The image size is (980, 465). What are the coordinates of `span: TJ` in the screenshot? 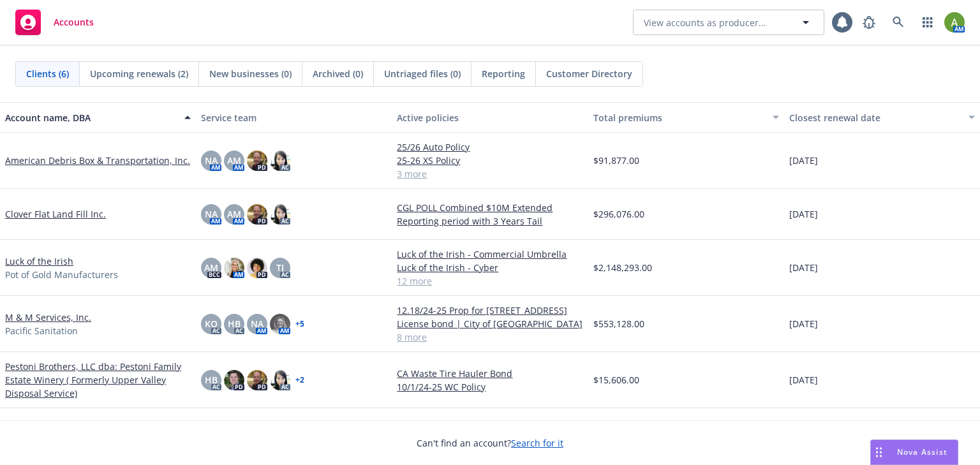 It's located at (280, 267).